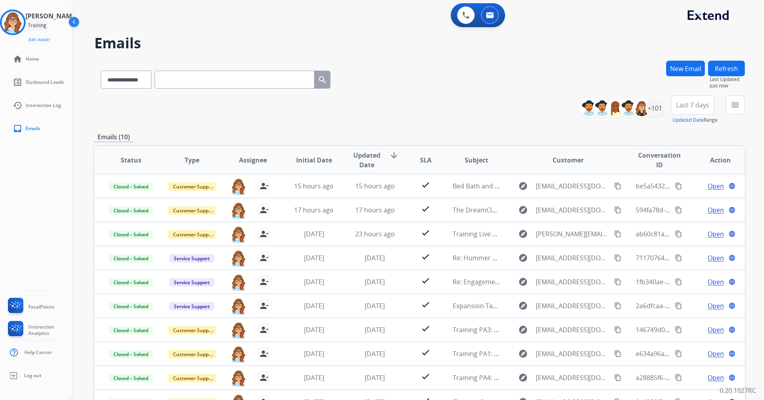 This screenshot has width=764, height=400. I want to click on th: Action, so click(714, 160).